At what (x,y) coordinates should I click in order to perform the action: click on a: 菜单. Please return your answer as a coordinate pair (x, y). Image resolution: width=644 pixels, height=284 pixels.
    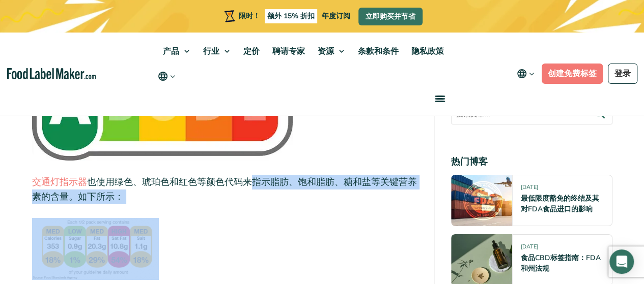
    Looking at the image, I should click on (439, 99).